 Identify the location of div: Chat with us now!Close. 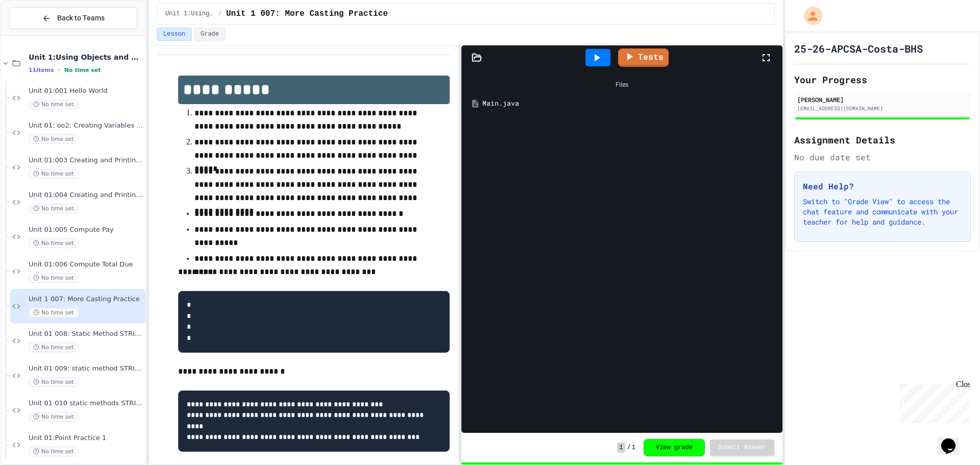
(37, 34).